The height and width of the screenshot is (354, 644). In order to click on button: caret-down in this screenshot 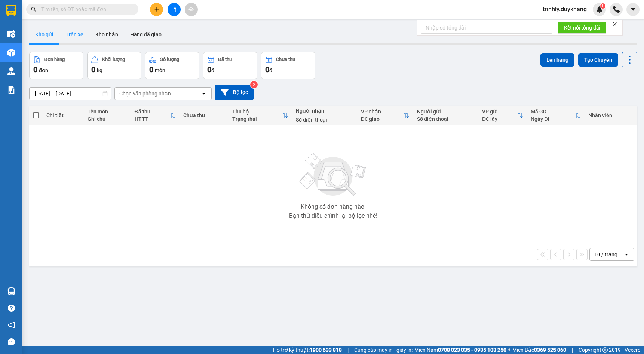, I will do `click(633, 9)`.